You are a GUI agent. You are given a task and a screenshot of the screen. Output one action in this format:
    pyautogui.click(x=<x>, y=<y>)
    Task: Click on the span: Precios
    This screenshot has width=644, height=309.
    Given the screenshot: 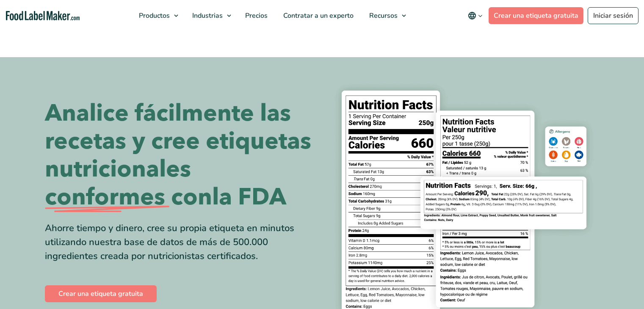 What is the action you would take?
    pyautogui.click(x=255, y=16)
    